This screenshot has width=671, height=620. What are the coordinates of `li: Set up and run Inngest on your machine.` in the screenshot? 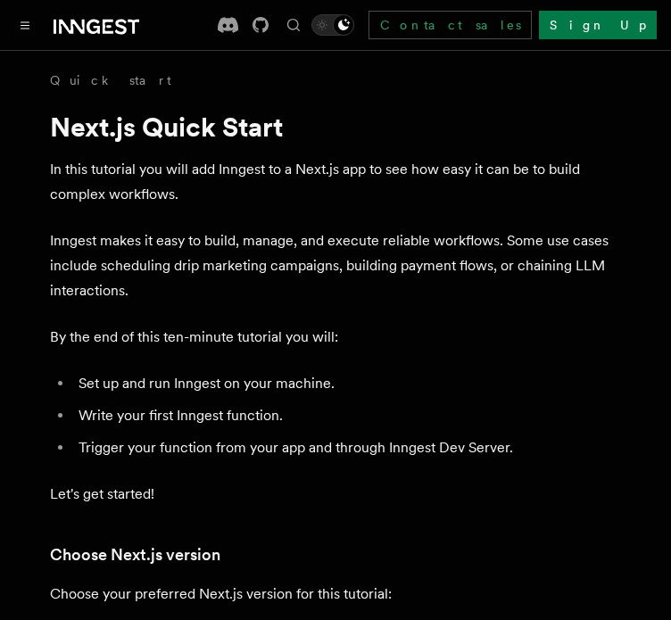 It's located at (347, 383).